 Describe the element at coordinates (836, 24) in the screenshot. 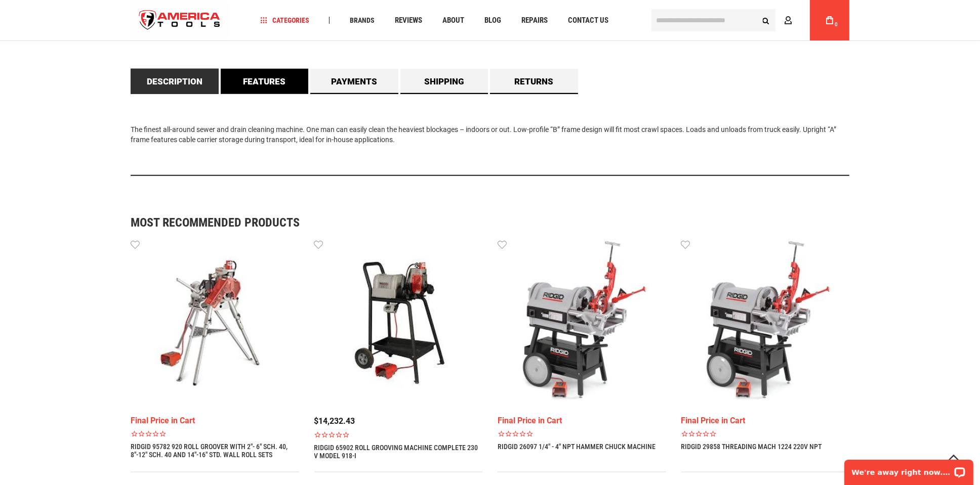

I see `span: 0` at that location.